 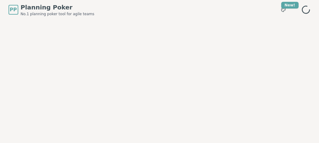 I want to click on a: PPPlanning PokerNo.1 planning poker tool for agile teams, so click(x=52, y=10).